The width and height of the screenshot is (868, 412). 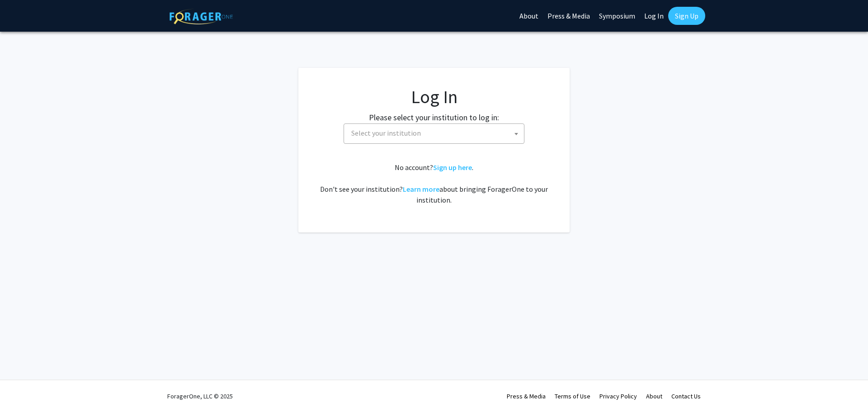 I want to click on a: Sign Up, so click(x=687, y=16).